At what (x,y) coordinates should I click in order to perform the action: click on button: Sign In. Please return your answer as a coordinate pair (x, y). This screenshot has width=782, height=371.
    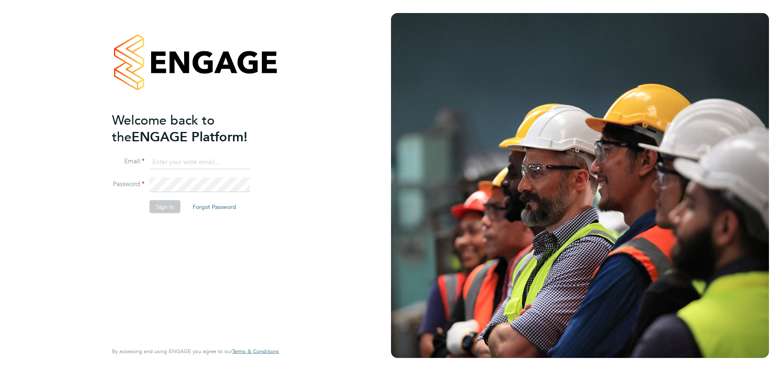
    Looking at the image, I should click on (165, 207).